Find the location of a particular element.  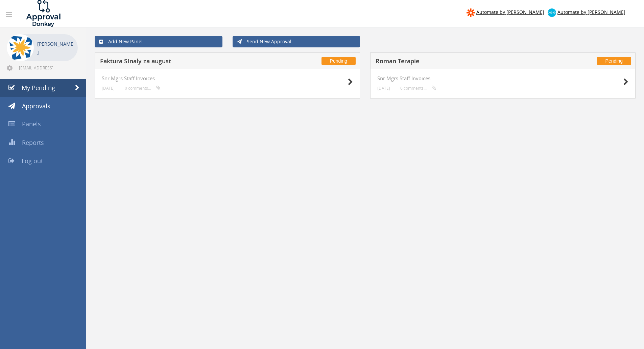

span: Panels is located at coordinates (31, 124).